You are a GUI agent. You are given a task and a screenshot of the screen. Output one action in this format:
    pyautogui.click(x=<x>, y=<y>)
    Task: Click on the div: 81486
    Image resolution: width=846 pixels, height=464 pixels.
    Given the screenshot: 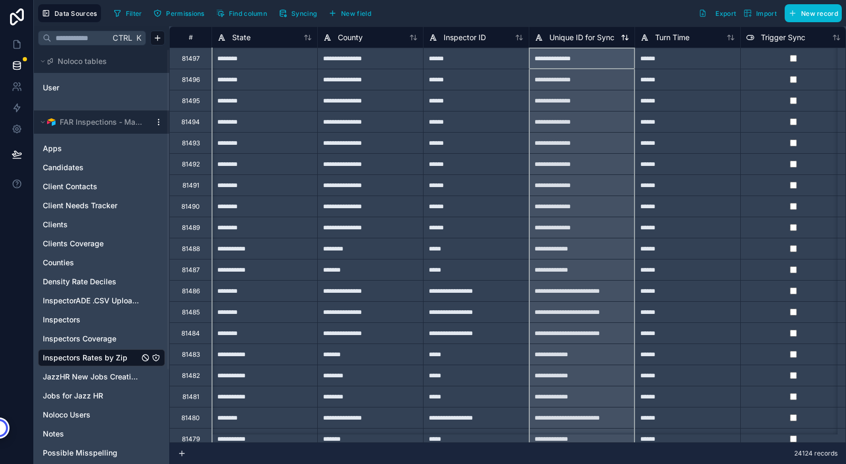 What is the action you would take?
    pyautogui.click(x=191, y=291)
    